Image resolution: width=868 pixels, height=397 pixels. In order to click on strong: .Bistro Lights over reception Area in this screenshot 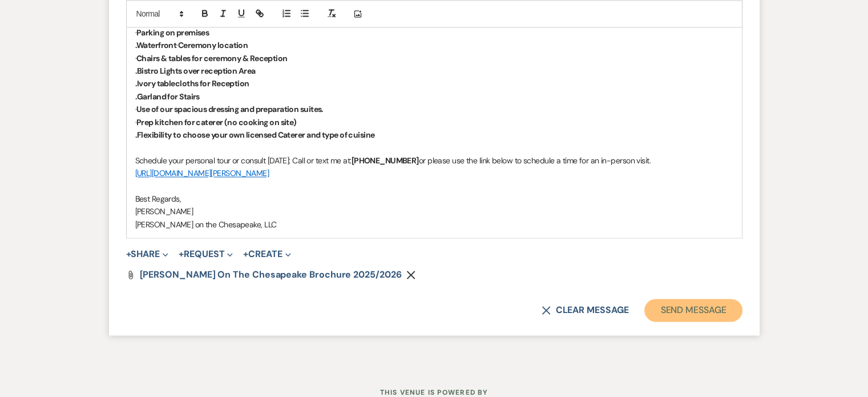, I will do `click(195, 71)`.